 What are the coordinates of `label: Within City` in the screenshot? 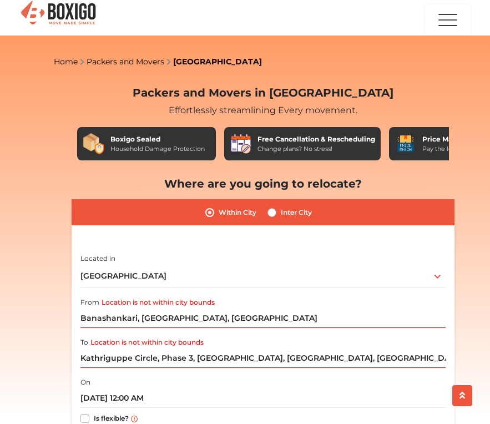 It's located at (238, 213).